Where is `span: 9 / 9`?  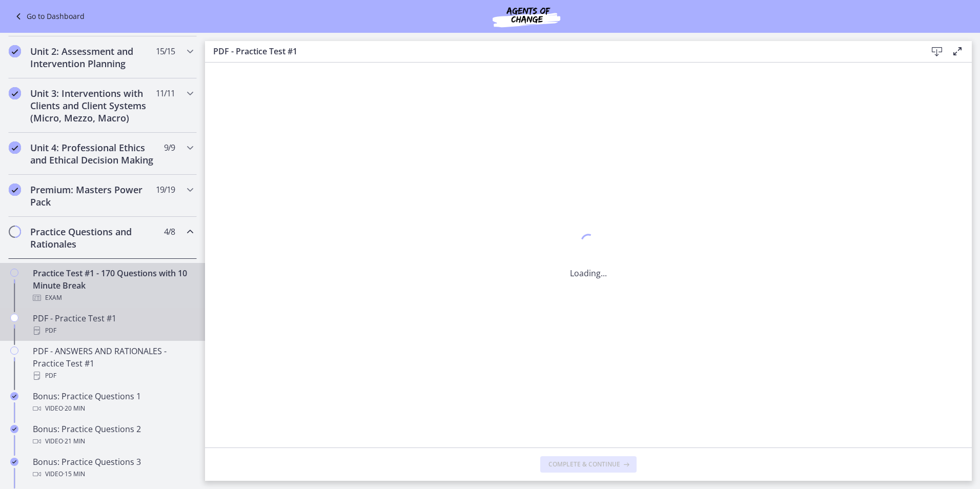
span: 9 / 9 is located at coordinates (169, 147).